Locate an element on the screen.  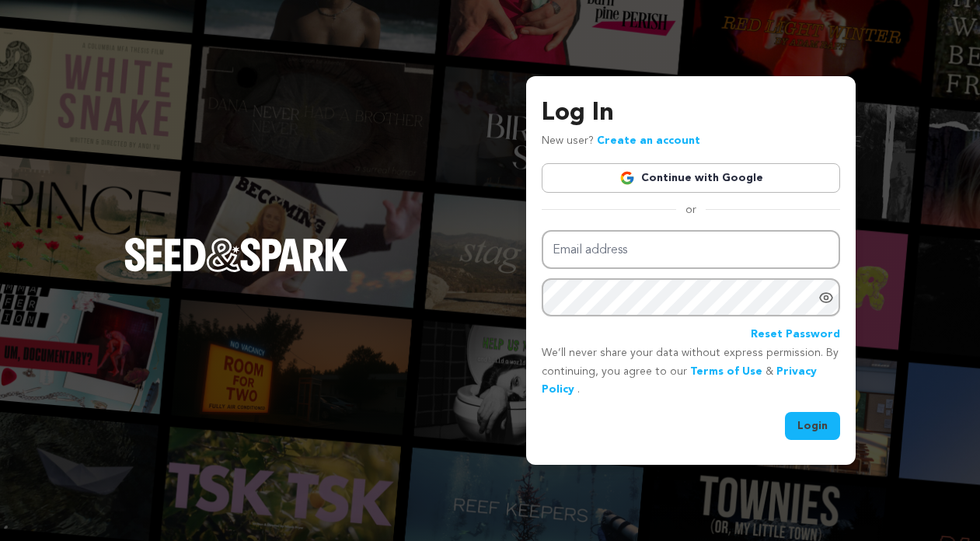
img: Seed&Spark Logo is located at coordinates (236, 254).